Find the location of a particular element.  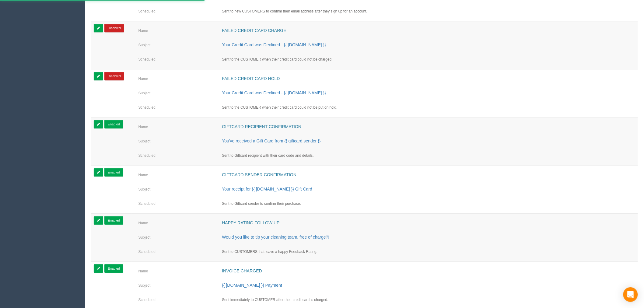

a: Giftcard Recipient Confirmation is located at coordinates (261, 126).